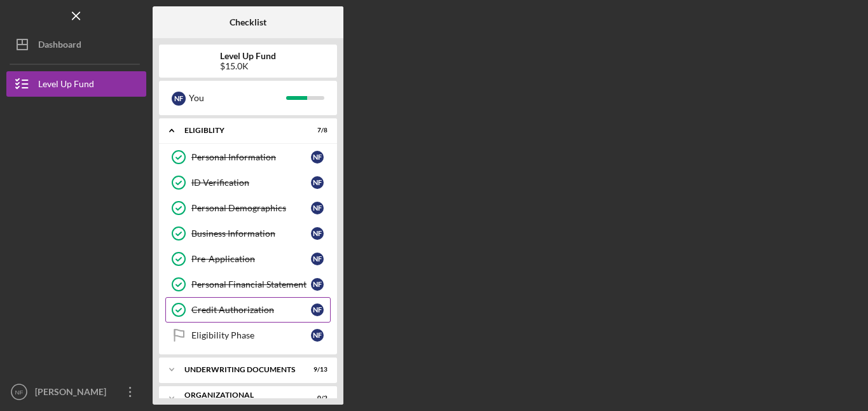 The image size is (868, 411). What do you see at coordinates (248, 259) in the screenshot?
I see `a: Pre-ApplicationNF` at bounding box center [248, 259].